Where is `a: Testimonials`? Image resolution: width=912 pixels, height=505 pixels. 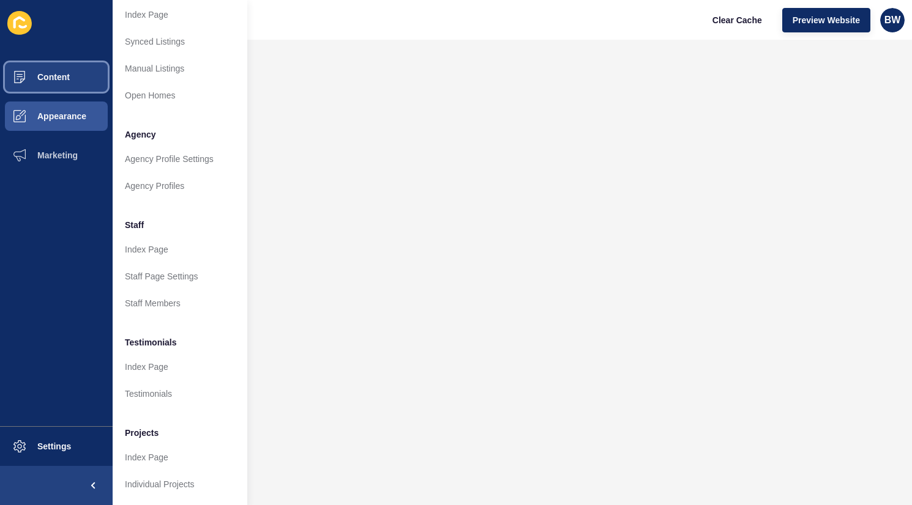 a: Testimonials is located at coordinates (180, 394).